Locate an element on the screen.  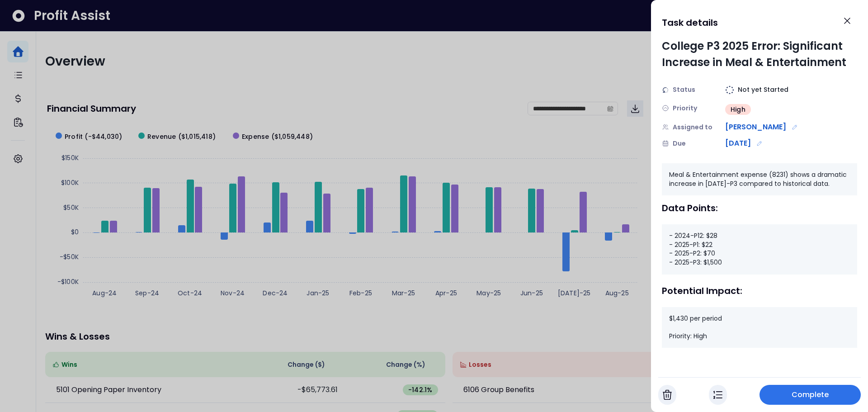
h1: Task details is located at coordinates (690, 23).